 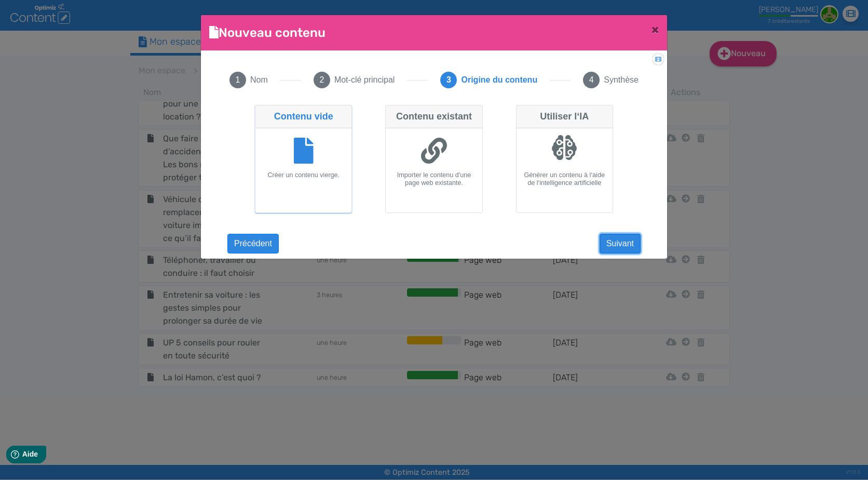 What do you see at coordinates (448, 80) in the screenshot?
I see `span: 3` at bounding box center [448, 80].